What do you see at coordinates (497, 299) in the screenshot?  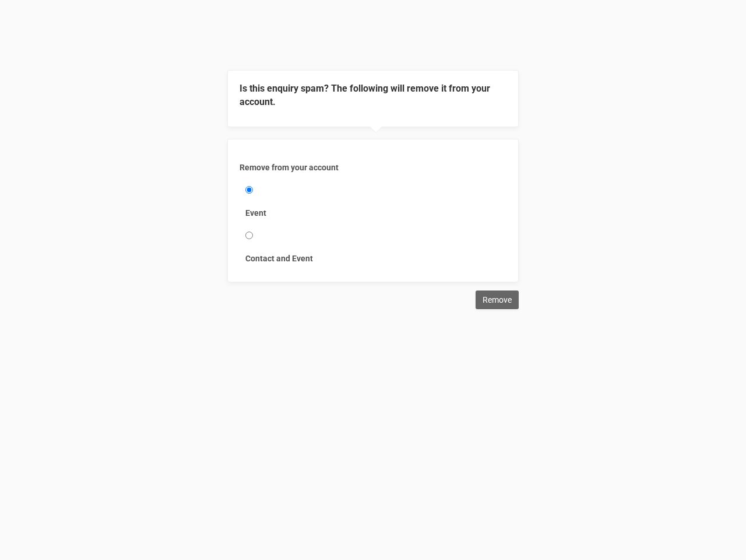 I see `input: Remove` at bounding box center [497, 299].